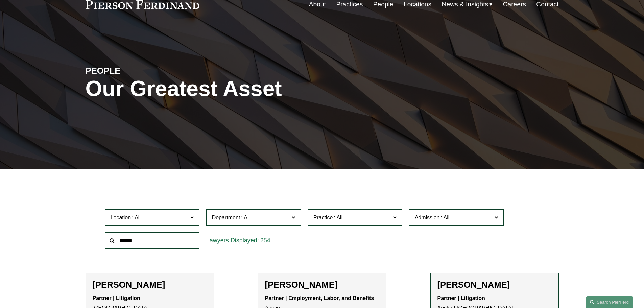 This screenshot has height=308, width=644. I want to click on span: Practice, so click(323, 218).